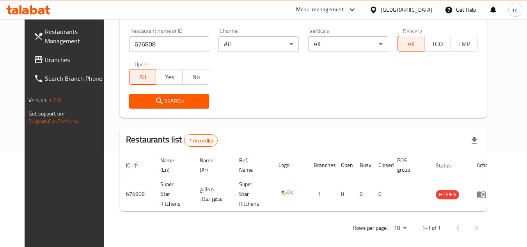  I want to click on button: Yes, so click(169, 77).